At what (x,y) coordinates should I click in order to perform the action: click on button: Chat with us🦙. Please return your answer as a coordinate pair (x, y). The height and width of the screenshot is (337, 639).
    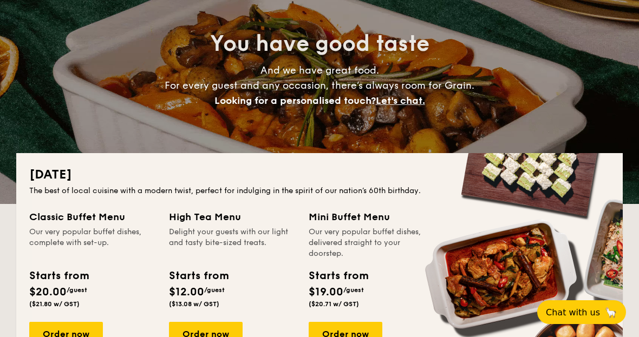
    Looking at the image, I should click on (582, 313).